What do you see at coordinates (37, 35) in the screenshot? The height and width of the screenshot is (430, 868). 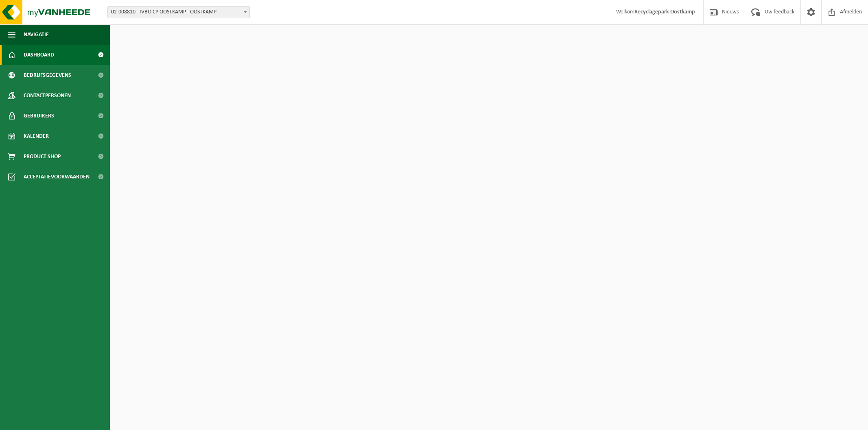 I see `span: Navigatie` at bounding box center [37, 35].